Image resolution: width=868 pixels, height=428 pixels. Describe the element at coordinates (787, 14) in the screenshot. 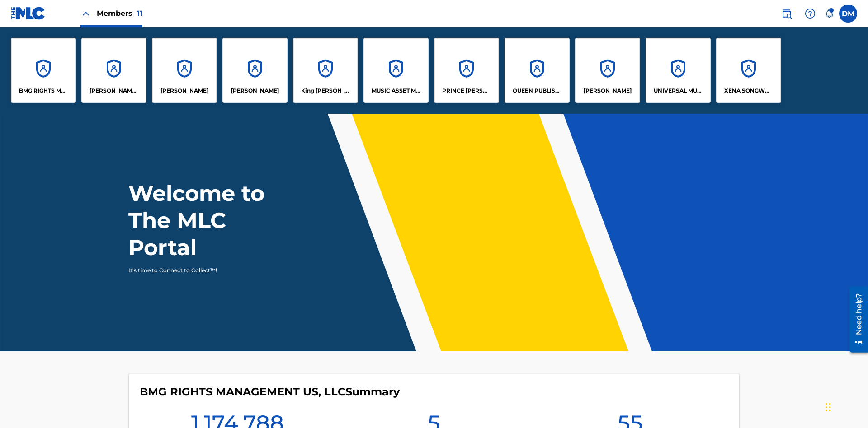

I see `img: search` at that location.